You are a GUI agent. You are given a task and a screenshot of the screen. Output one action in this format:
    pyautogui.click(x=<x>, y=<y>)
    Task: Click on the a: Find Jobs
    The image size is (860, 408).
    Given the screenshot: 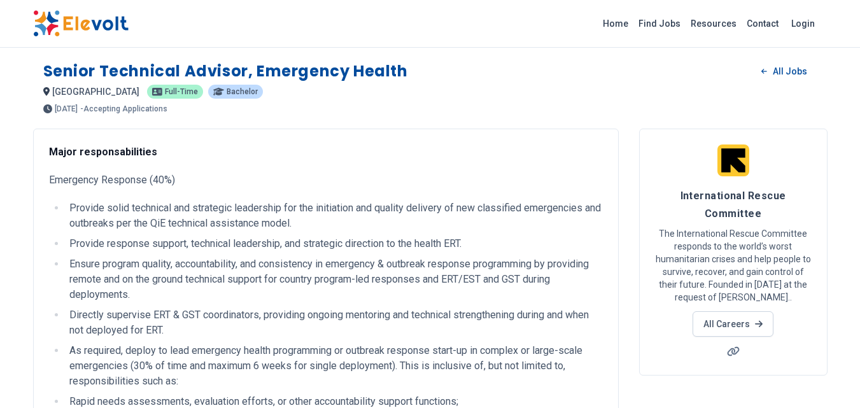 What is the action you would take?
    pyautogui.click(x=659, y=24)
    